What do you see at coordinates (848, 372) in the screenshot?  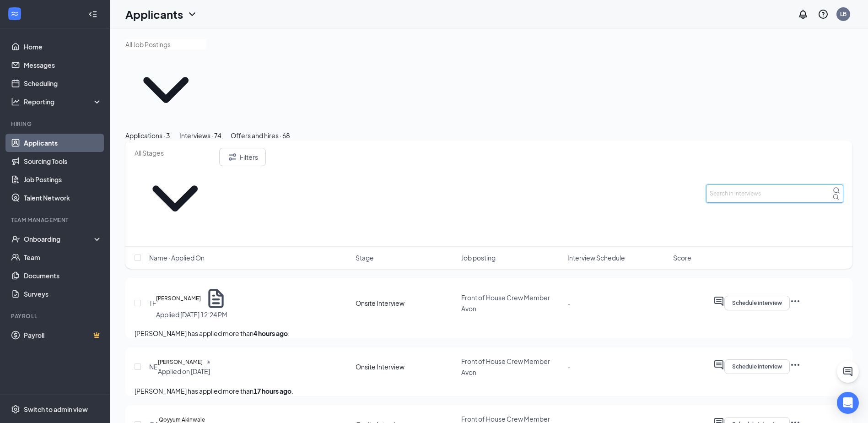 I see `button: ChatActive` at bounding box center [848, 372].